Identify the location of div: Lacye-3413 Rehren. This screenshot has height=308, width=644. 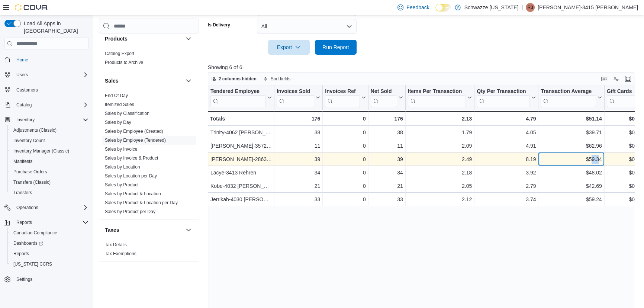
(241, 173).